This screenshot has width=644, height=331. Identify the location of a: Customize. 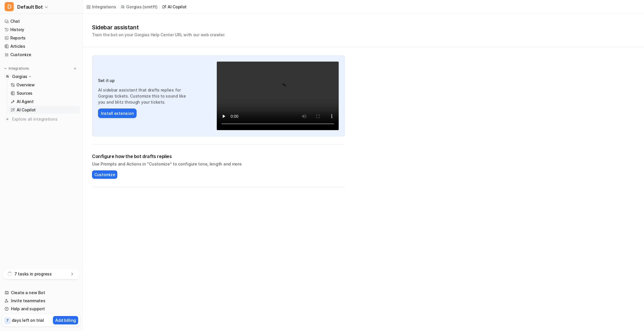
(41, 55).